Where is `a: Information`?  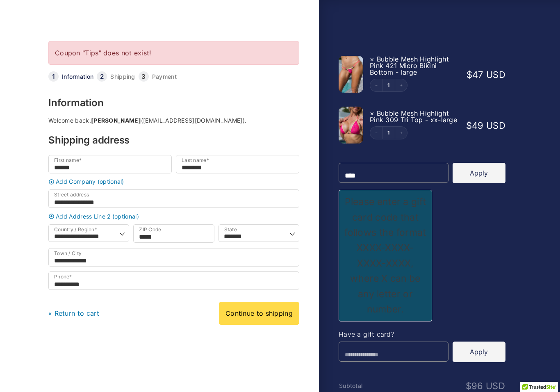 a: Information is located at coordinates (77, 77).